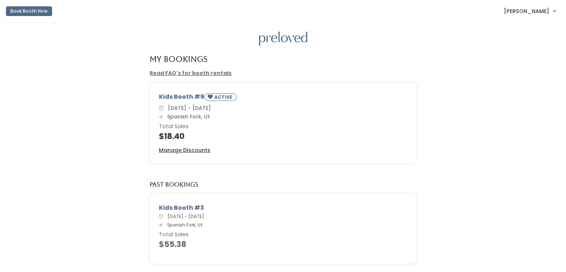 The width and height of the screenshot is (566, 272). Describe the element at coordinates (283, 244) in the screenshot. I see `h4: $55.38` at that location.